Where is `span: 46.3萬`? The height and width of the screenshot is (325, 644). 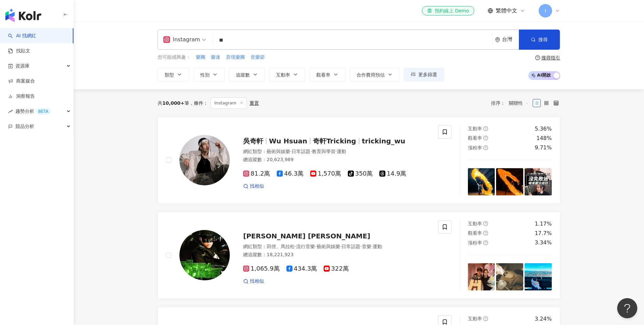 span: 46.3萬 is located at coordinates (290, 174).